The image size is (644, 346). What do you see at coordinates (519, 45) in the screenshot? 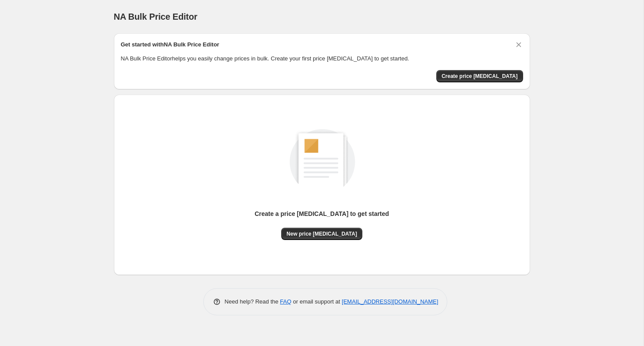
I see `button: Dismiss card` at bounding box center [519, 45].